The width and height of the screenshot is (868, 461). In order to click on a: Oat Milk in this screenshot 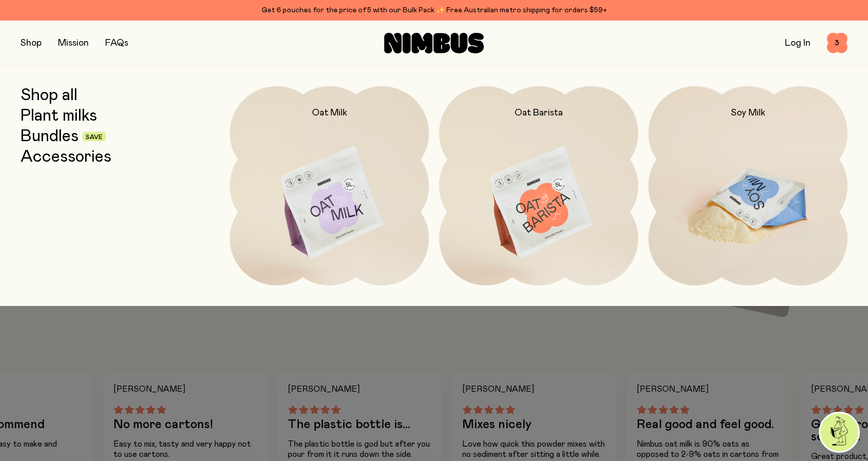, I will do `click(330, 186)`.